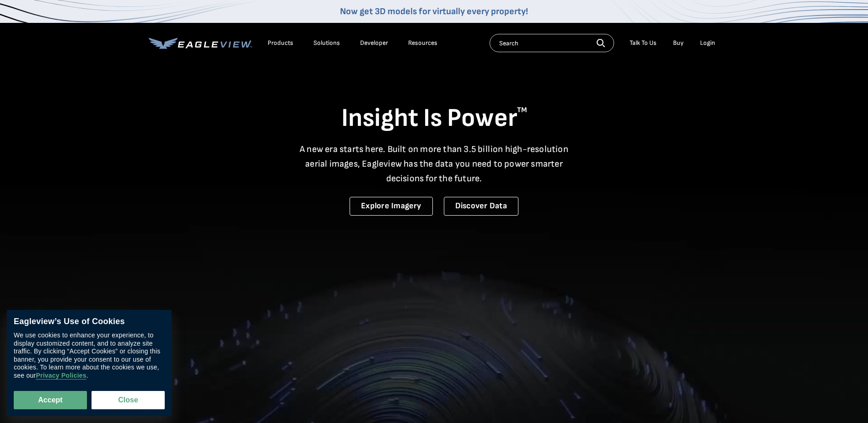 The width and height of the screenshot is (868, 423). Describe the element at coordinates (89, 355) in the screenshot. I see `div: We use cookies to enhance your experience, to display customized content, and to analyze site tra...` at that location.